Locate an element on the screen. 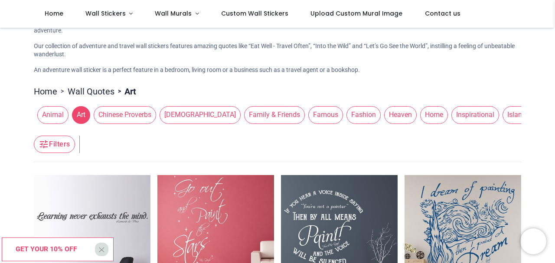  span: Wall Murals is located at coordinates (173, 13).